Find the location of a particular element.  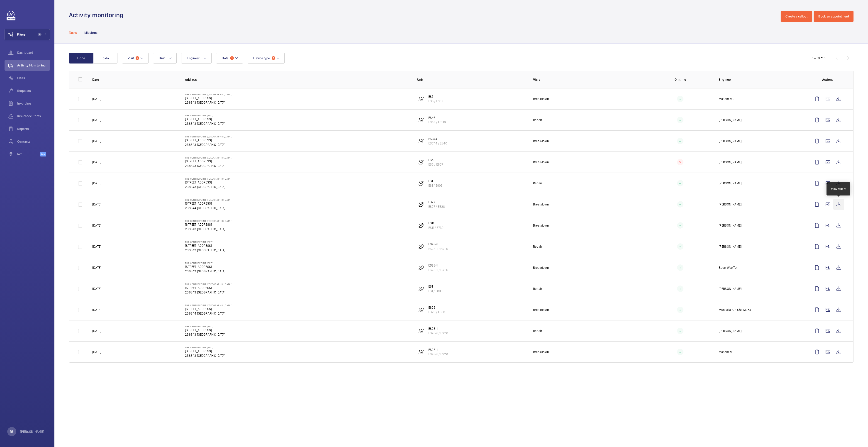

span: Dashboard is located at coordinates (34, 53).